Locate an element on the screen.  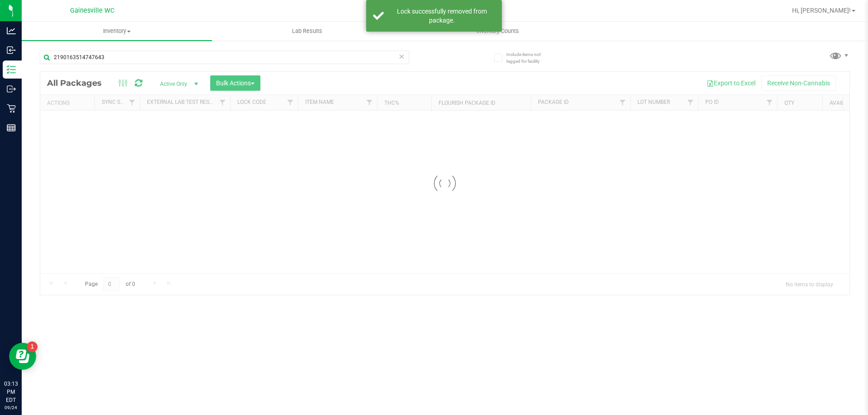
span: Clear is located at coordinates (402, 57).